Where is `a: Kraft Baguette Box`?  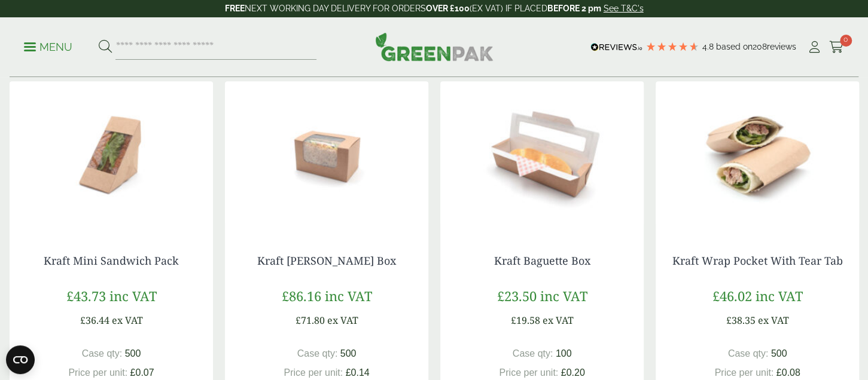 a: Kraft Baguette Box is located at coordinates (542, 261).